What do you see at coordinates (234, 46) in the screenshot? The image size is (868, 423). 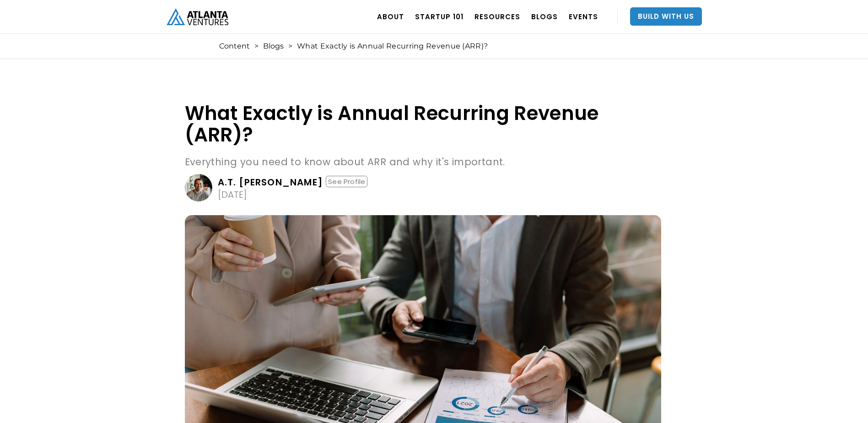 I see `a: Content` at bounding box center [234, 46].